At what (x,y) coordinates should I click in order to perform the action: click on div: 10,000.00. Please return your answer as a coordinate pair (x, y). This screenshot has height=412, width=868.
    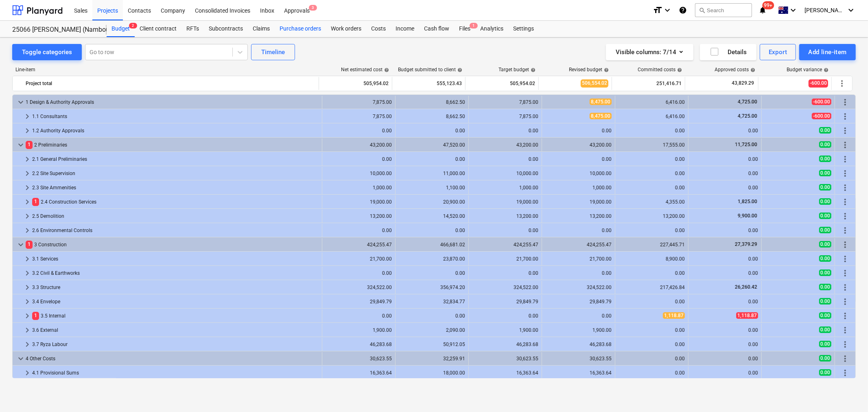
    Looking at the image, I should click on (579, 174).